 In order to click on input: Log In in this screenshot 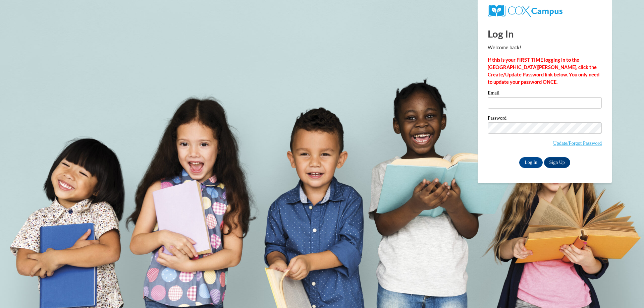, I will do `click(531, 162)`.